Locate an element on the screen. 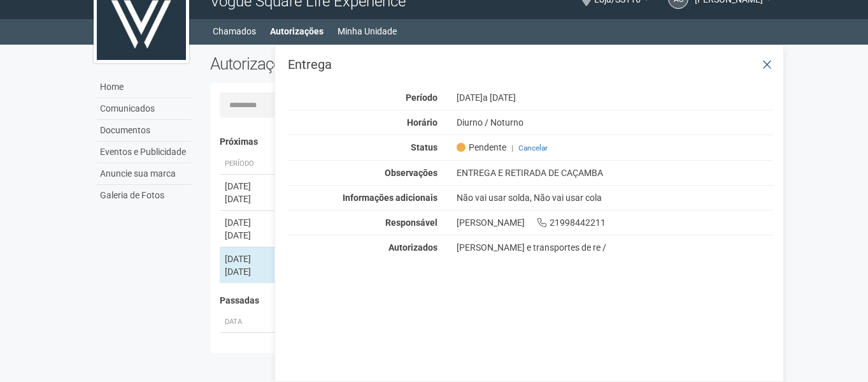 This screenshot has height=382, width=868. strong: Status is located at coordinates (424, 147).